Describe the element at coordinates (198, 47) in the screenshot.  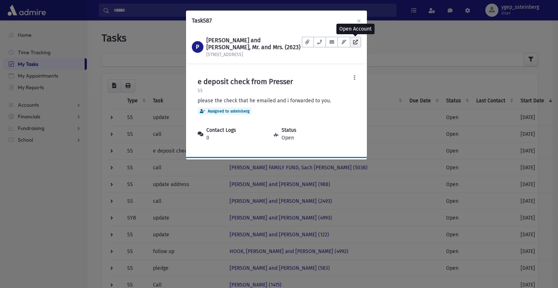
I see `div: P` at that location.